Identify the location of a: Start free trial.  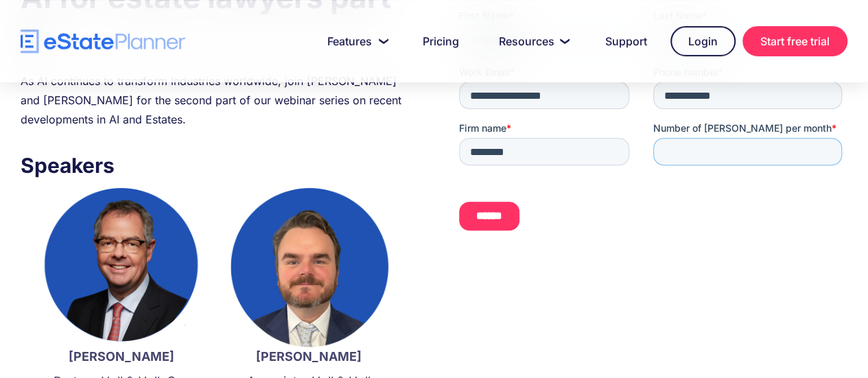
(795, 41).